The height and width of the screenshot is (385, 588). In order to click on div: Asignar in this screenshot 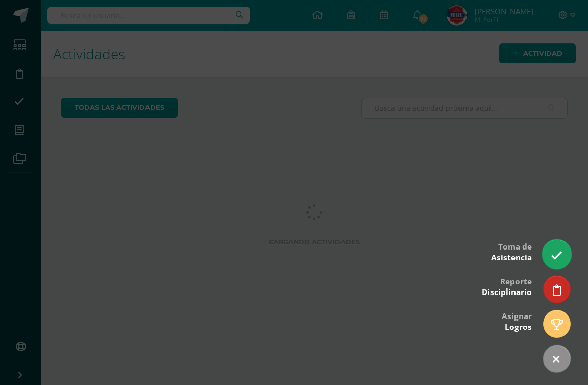, I will do `click(517, 320)`.